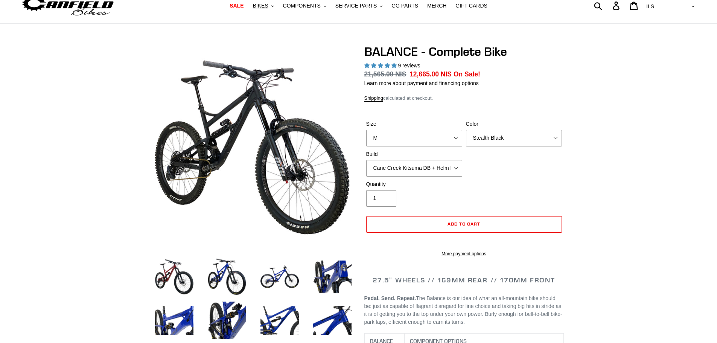  I want to click on span: BIKES, so click(260, 6).